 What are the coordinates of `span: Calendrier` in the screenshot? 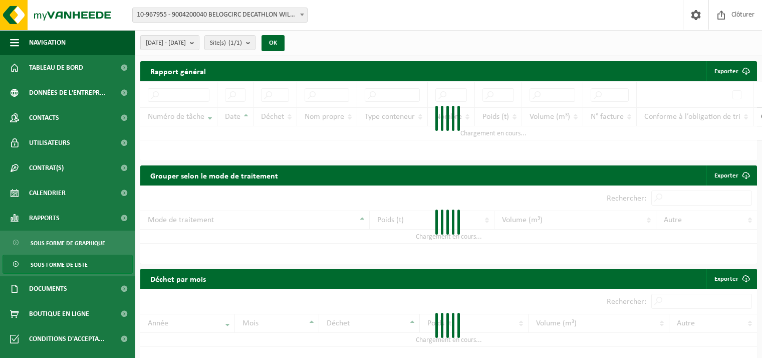 It's located at (47, 193).